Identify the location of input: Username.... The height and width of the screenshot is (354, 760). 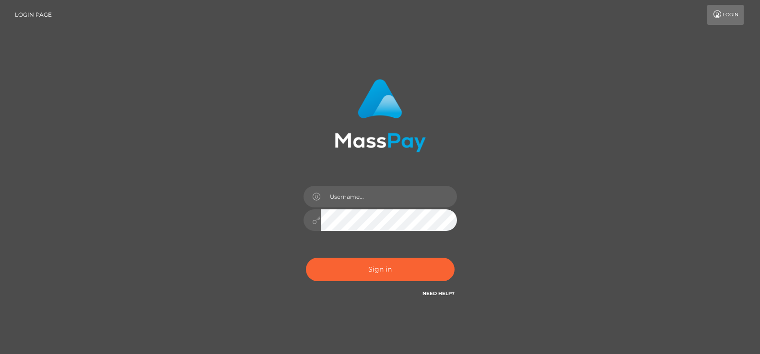
(389, 197).